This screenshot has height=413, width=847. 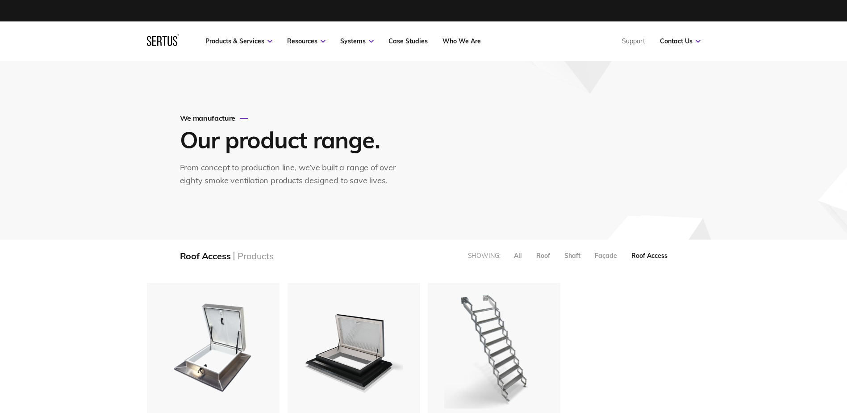 What do you see at coordinates (634, 41) in the screenshot?
I see `a: Support` at bounding box center [634, 41].